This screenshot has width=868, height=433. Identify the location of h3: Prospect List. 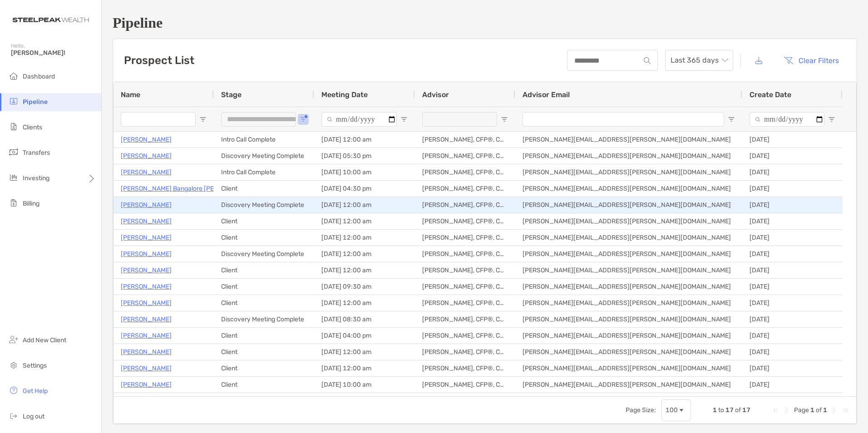
(159, 60).